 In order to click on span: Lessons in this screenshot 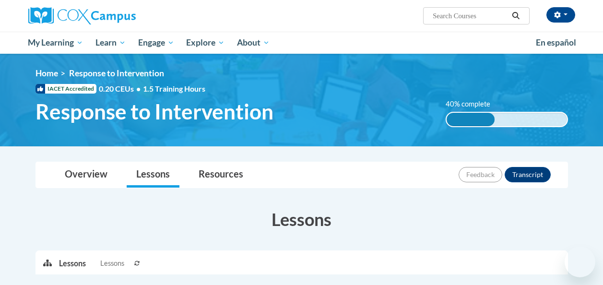, I will do `click(112, 263)`.